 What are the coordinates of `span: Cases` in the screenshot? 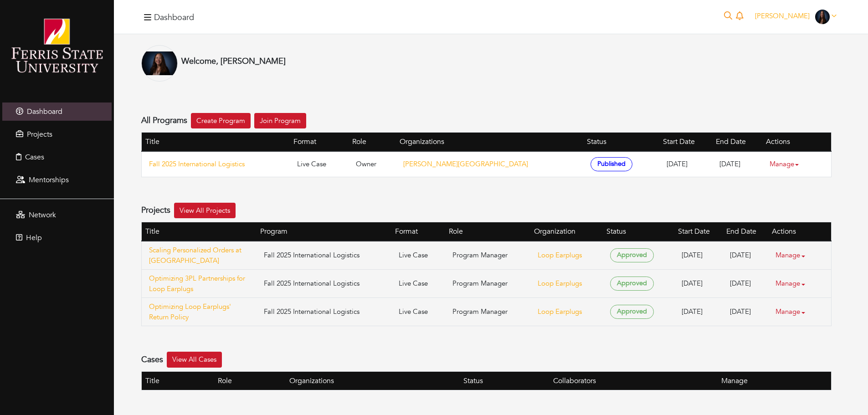 It's located at (35, 158).